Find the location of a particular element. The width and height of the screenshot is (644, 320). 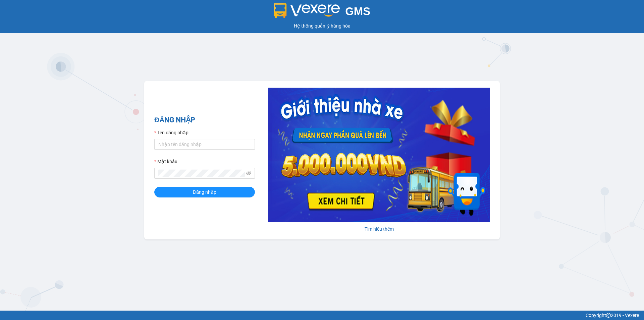

button: Đăng nhập is located at coordinates (205, 192).